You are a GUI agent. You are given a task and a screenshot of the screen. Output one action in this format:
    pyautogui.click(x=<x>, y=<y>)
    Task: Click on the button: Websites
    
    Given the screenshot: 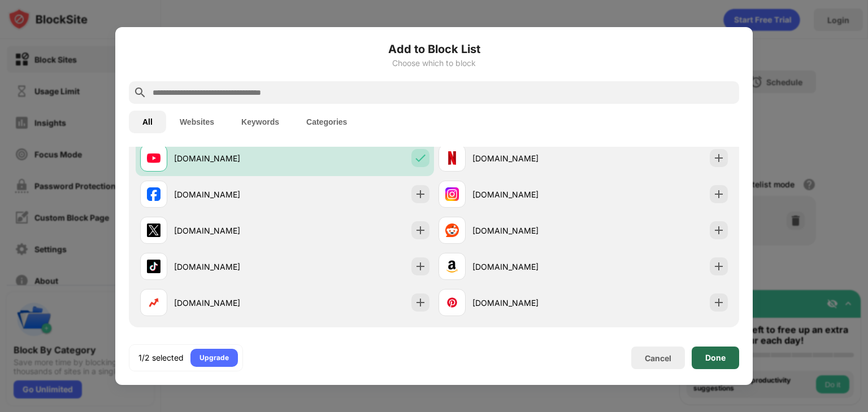 What is the action you would take?
    pyautogui.click(x=196, y=122)
    